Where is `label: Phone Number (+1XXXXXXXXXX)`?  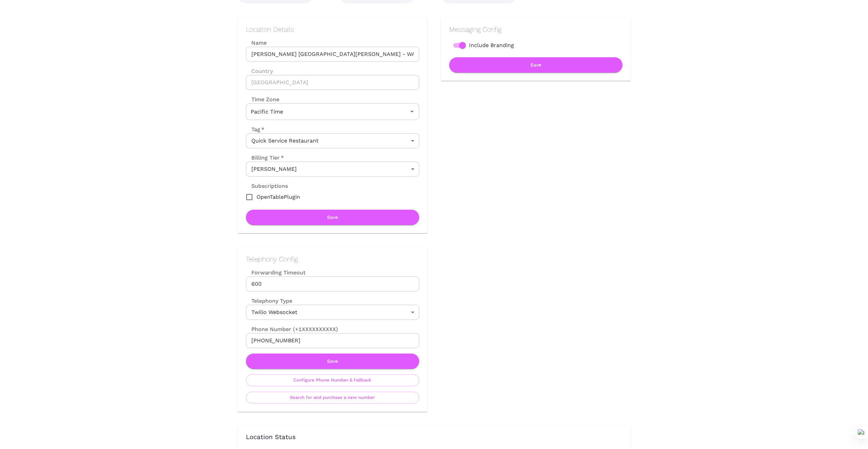 label: Phone Number (+1XXXXXXXXXX) is located at coordinates (332, 329).